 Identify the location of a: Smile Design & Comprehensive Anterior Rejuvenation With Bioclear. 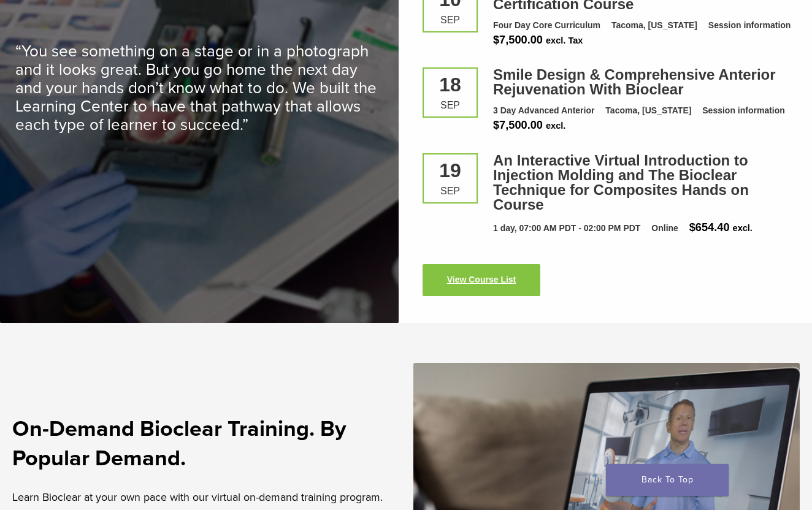
(634, 81).